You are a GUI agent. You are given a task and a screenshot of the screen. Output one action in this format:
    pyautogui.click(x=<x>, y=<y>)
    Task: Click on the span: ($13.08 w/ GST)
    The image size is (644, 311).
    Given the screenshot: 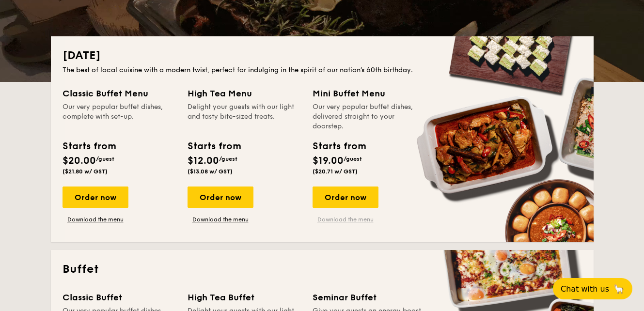 What is the action you would take?
    pyautogui.click(x=210, y=172)
    